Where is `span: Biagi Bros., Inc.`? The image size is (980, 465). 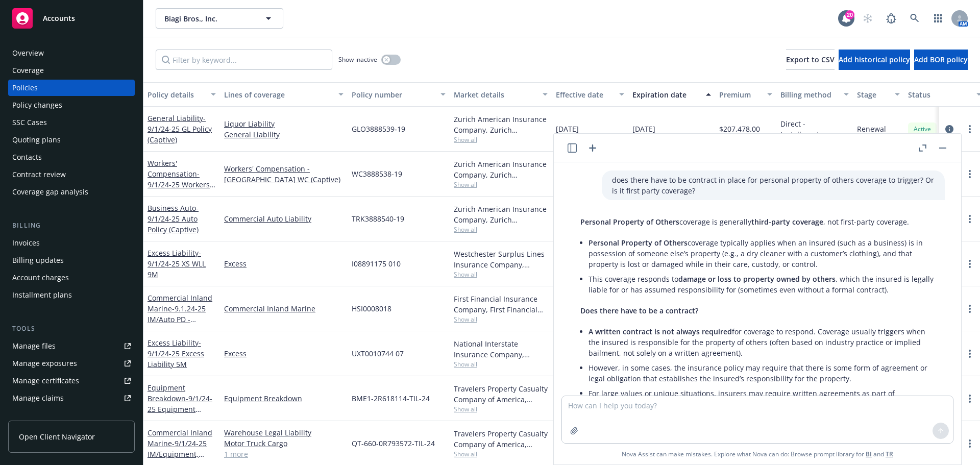 span: Biagi Bros., Inc. is located at coordinates (208, 19).